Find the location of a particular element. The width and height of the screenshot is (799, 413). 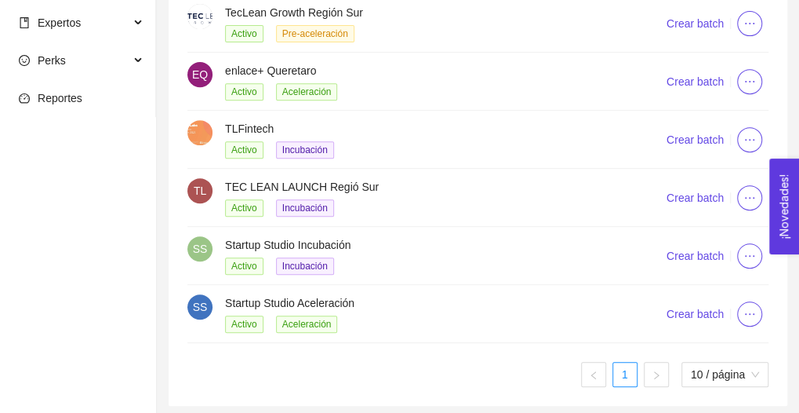

li: 1 is located at coordinates (625, 374).